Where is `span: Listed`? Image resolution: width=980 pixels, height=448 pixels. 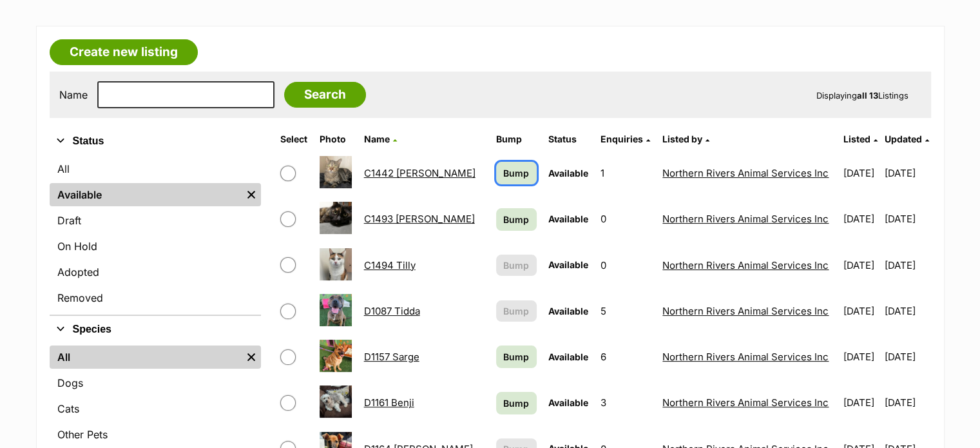 span: Listed is located at coordinates (856, 139).